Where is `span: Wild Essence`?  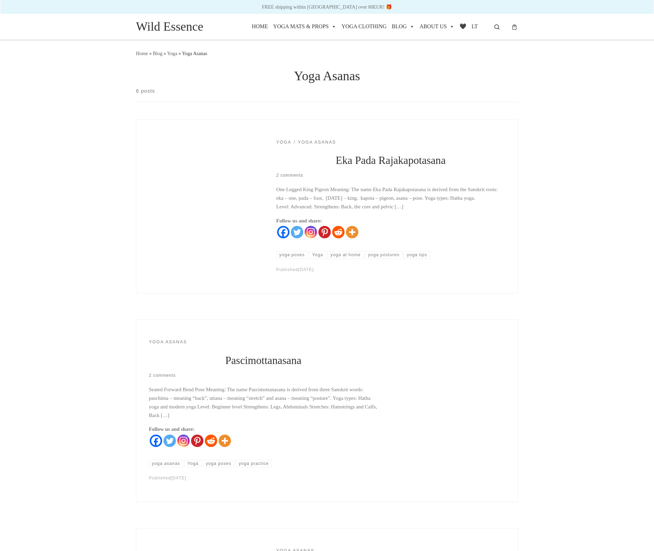 span: Wild Essence is located at coordinates (170, 27).